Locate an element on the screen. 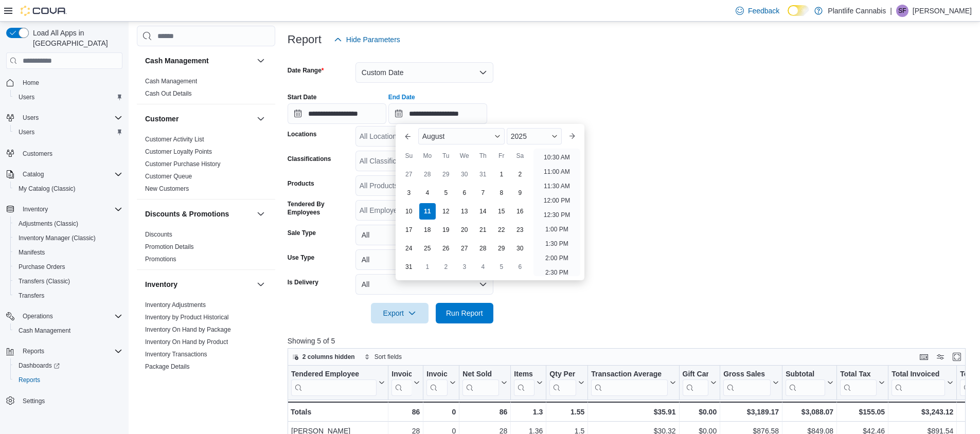 The height and width of the screenshot is (434, 980). div: 86 is located at coordinates (406, 412).